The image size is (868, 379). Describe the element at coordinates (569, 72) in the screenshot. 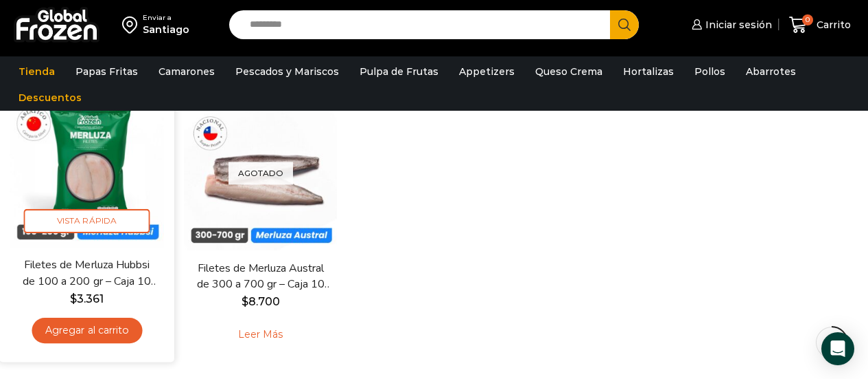

I see `a: Queso Crema` at that location.